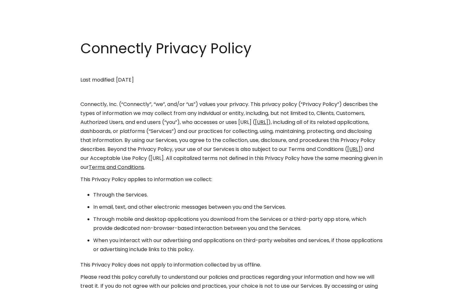 This screenshot has width=463, height=289. What do you see at coordinates (238, 224) in the screenshot?
I see `li: Through mobile and desktop applications you download from the Services or a third-party app store...` at bounding box center [238, 224].